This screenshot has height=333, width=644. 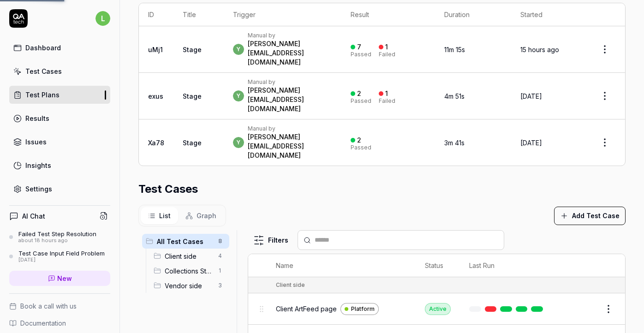 What do you see at coordinates (547, 15) in the screenshot?
I see `th: Started` at bounding box center [547, 15].